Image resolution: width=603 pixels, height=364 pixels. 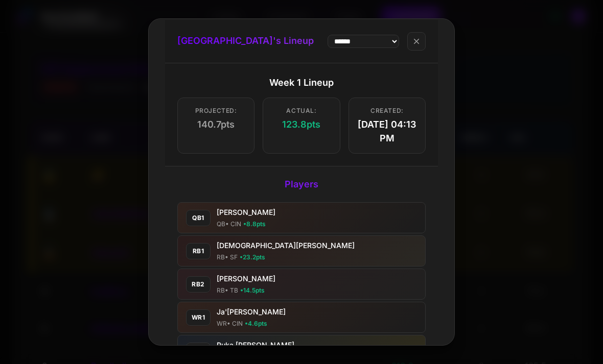 I want to click on span: close, so click(x=417, y=42).